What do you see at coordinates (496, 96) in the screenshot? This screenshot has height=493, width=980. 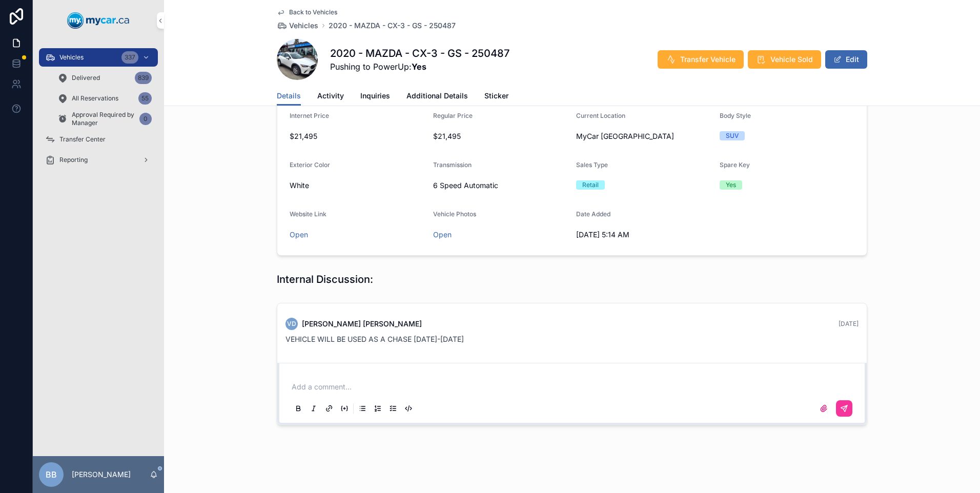 I see `span: Sticker` at bounding box center [496, 96].